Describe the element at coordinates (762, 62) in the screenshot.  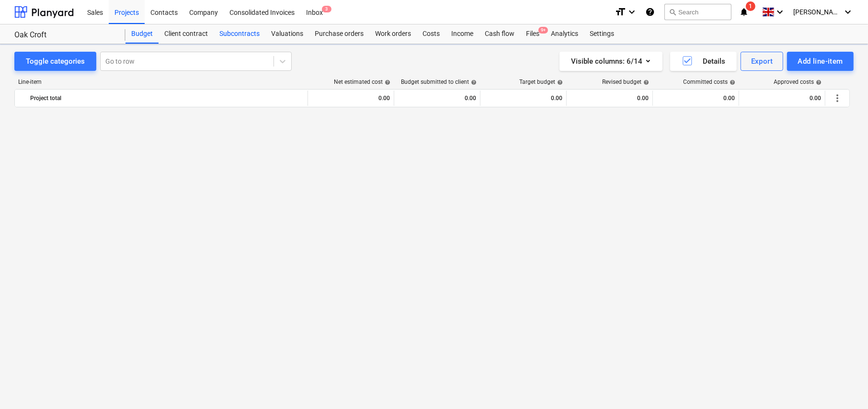
I see `div: Export` at that location.